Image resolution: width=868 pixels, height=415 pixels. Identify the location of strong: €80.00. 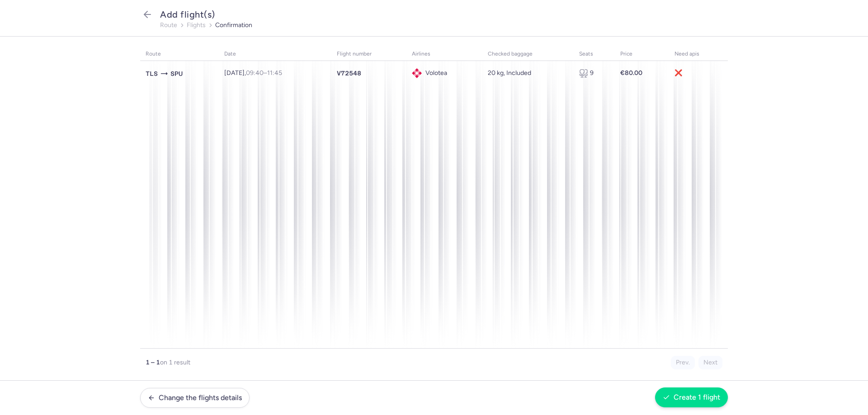
(631, 73).